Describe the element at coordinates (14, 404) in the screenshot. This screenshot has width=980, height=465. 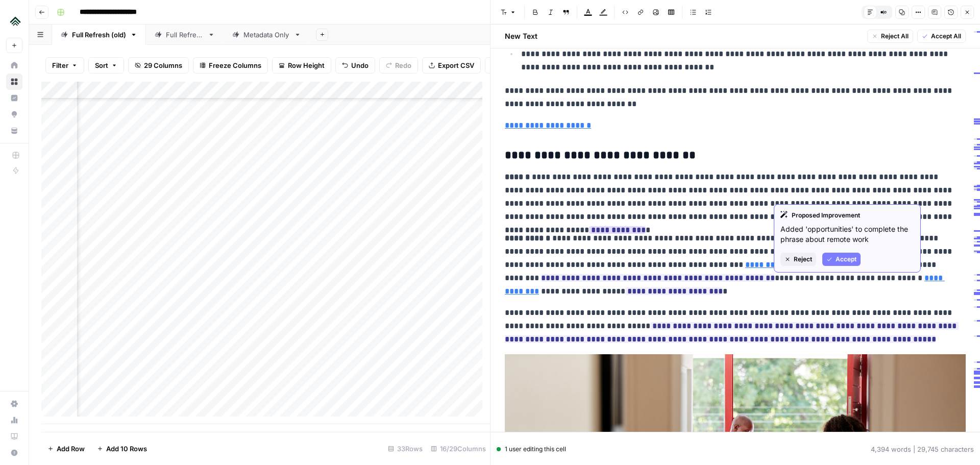
I see `a: Settings` at that location.